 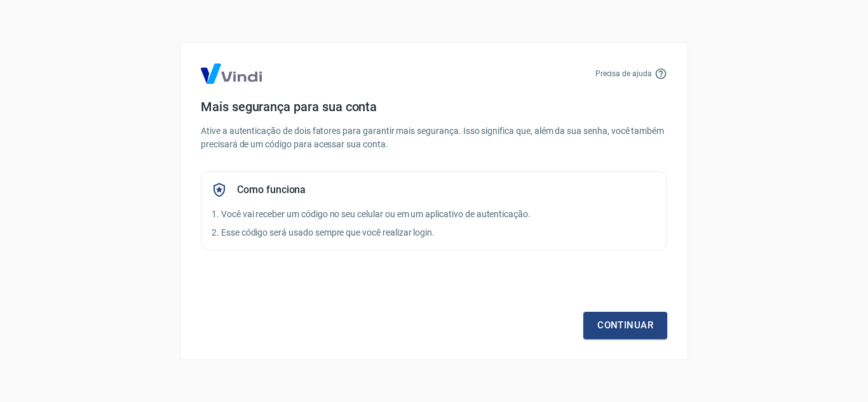 I want to click on p: Ative a autenticação de dois fatores para garantir mais segurança. Isso significa que, além da su..., so click(x=434, y=138).